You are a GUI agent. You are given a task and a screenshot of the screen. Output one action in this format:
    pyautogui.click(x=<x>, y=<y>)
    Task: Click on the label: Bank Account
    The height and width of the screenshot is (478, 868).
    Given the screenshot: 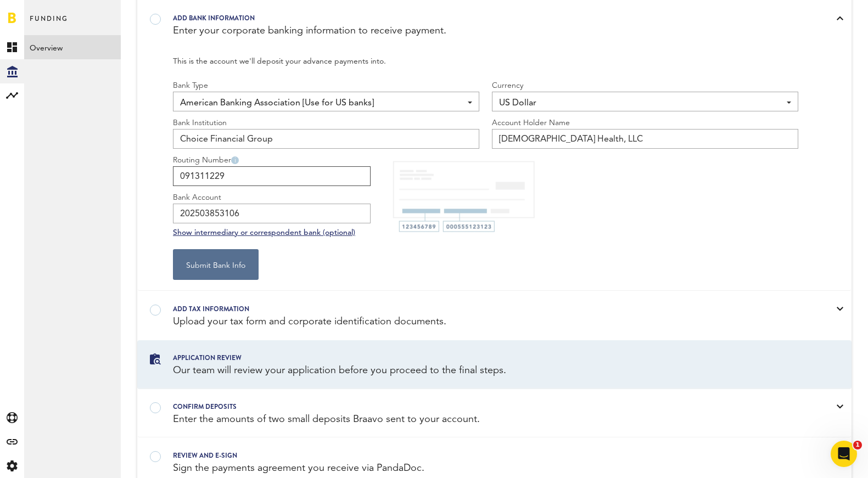 What is the action you would take?
    pyautogui.click(x=272, y=197)
    